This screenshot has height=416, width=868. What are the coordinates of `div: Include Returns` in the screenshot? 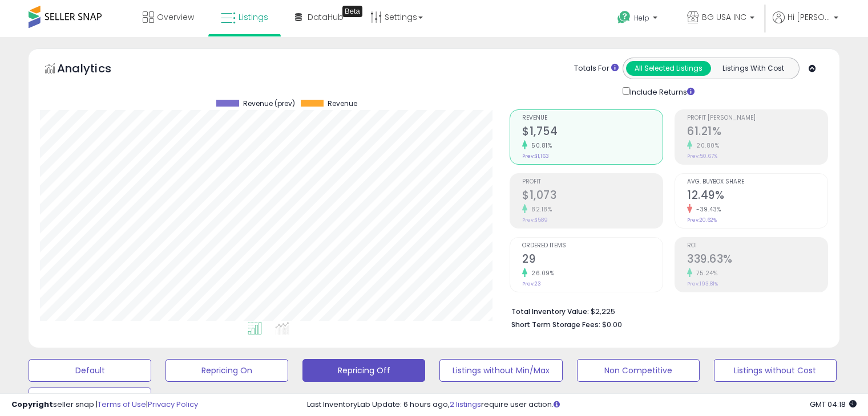 It's located at (661, 91).